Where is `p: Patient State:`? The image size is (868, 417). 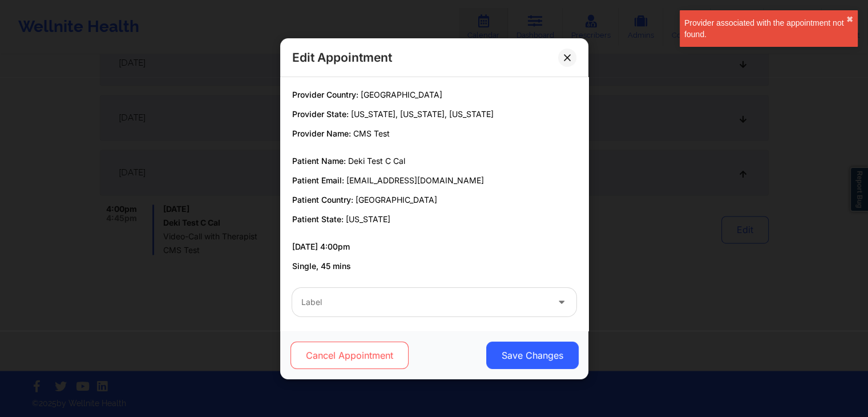 p: Patient State: is located at coordinates (434, 220).